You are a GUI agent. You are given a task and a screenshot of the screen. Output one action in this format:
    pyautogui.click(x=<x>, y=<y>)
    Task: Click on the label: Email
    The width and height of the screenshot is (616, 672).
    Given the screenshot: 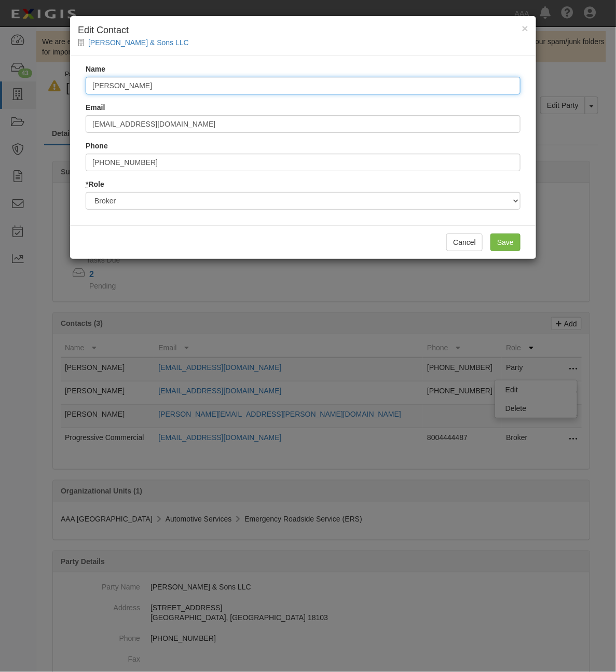 What is the action you would take?
    pyautogui.click(x=95, y=107)
    